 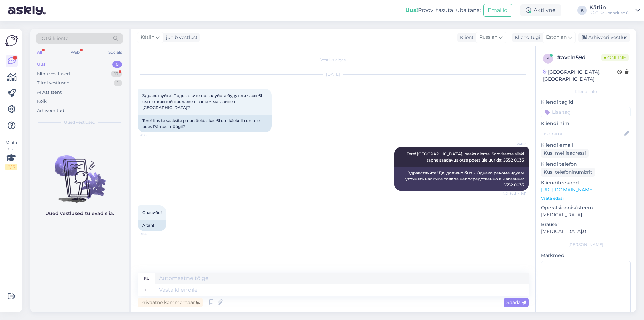 What do you see at coordinates (604, 37) in the screenshot?
I see `div: Arhiveeri vestlus` at bounding box center [604, 37].